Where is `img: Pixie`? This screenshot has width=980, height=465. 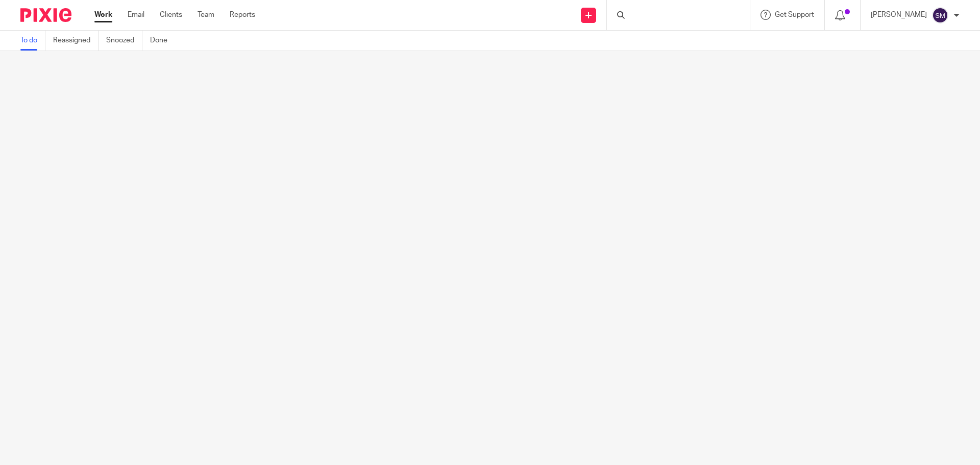 img: Pixie is located at coordinates (46, 15).